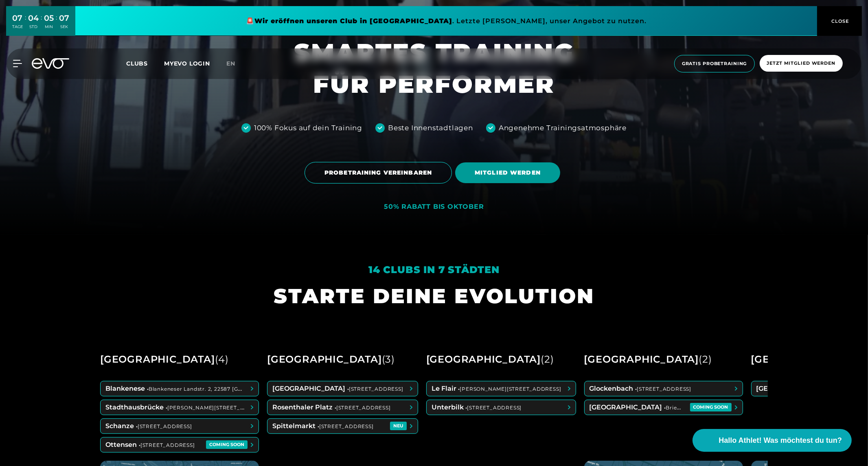  What do you see at coordinates (715, 64) in the screenshot?
I see `span: Gratis Probetraining` at bounding box center [715, 64].